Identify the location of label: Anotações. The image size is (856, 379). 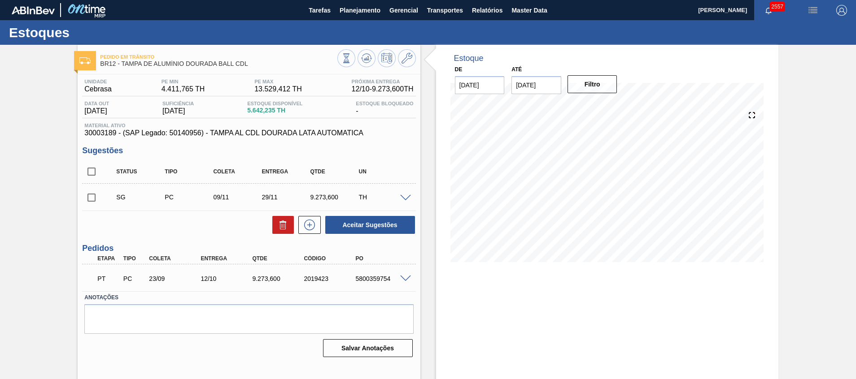
(248, 298).